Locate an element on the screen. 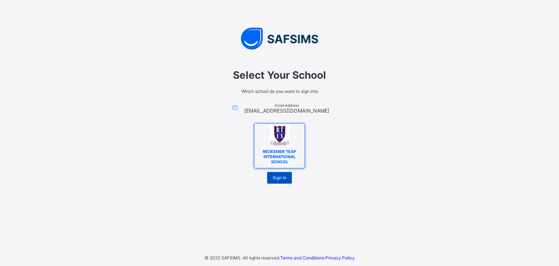  a: Privacy Policy is located at coordinates (340, 257).